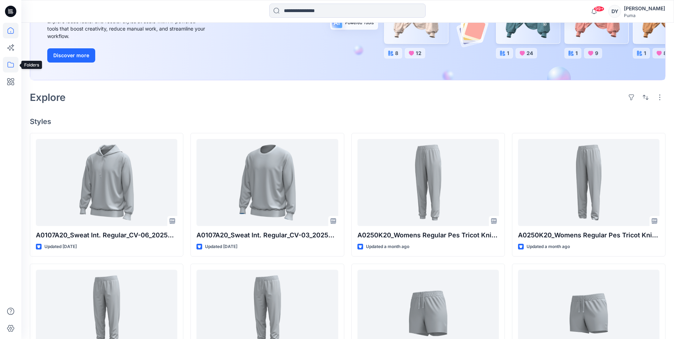 This screenshot has width=674, height=339. What do you see at coordinates (428, 235) in the screenshot?
I see `p: A0250K20_Womens Regular Pes Tricot Knit Pants_High Rise_Closed cuff_CV01` at bounding box center [428, 235].